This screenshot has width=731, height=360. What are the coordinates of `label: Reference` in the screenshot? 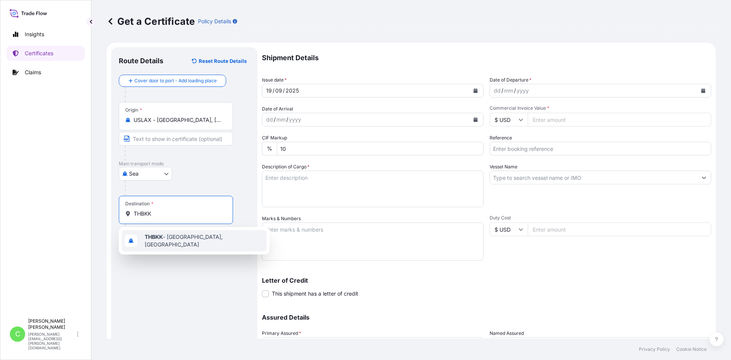 It's located at (501, 138).